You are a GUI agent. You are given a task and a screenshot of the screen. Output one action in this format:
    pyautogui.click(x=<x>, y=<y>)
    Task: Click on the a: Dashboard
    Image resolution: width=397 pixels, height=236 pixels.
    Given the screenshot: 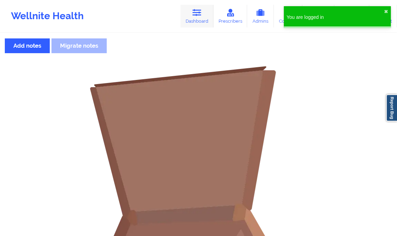 What is the action you would take?
    pyautogui.click(x=197, y=16)
    